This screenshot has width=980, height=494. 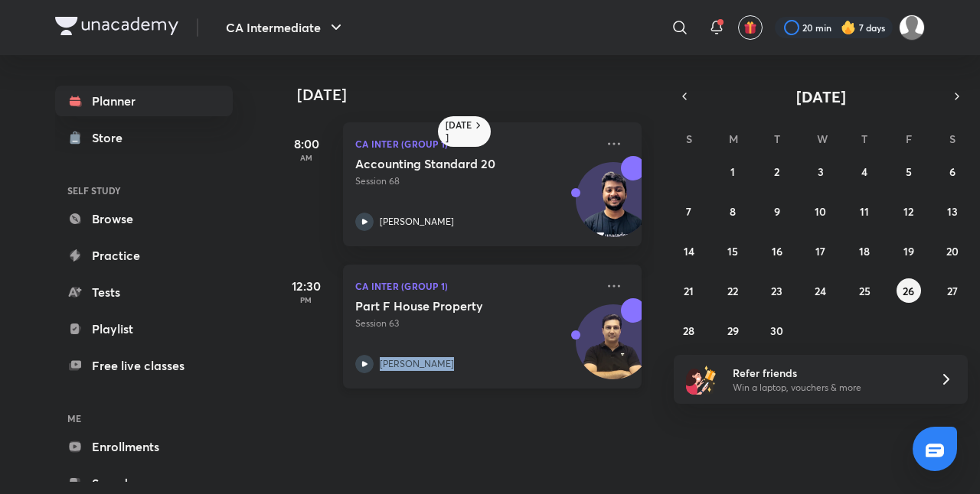 What do you see at coordinates (908, 171) in the screenshot?
I see `button: September 5, 2025` at bounding box center [908, 171].